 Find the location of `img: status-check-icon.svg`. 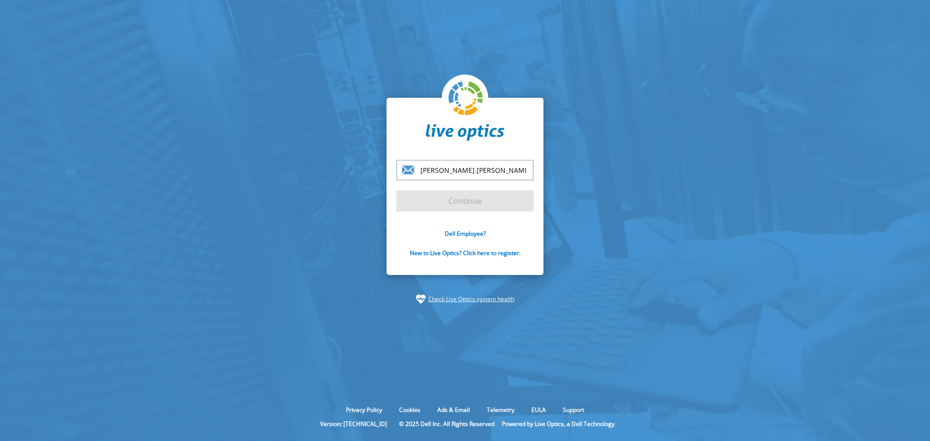

img: status-check-icon.svg is located at coordinates (421, 299).